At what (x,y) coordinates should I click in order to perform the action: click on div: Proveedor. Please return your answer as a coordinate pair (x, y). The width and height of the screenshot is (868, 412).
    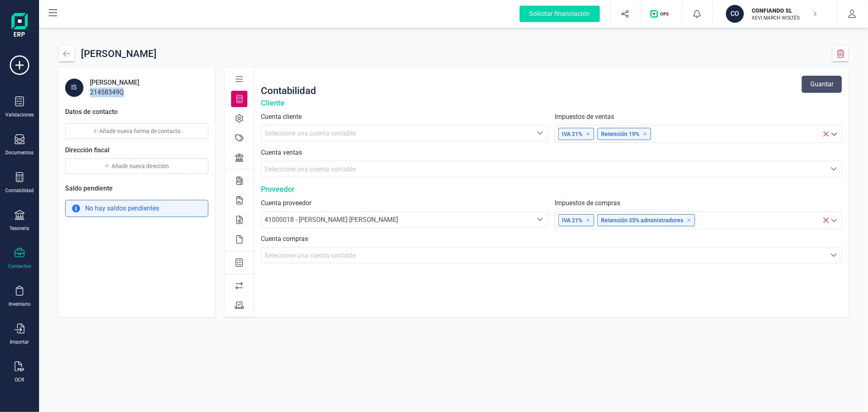
    Looking at the image, I should click on (552, 189).